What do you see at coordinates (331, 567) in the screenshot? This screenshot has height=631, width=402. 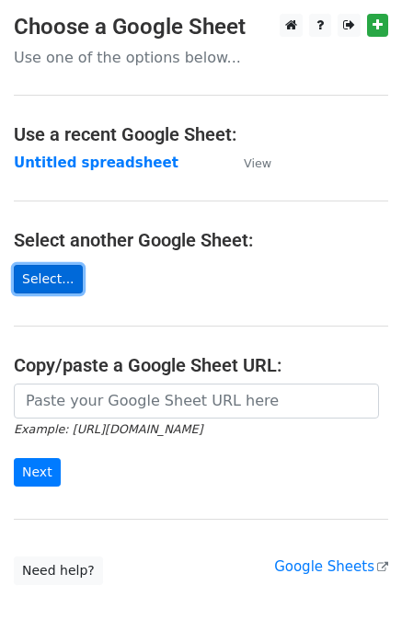 I see `a: Google Sheets` at bounding box center [331, 567].